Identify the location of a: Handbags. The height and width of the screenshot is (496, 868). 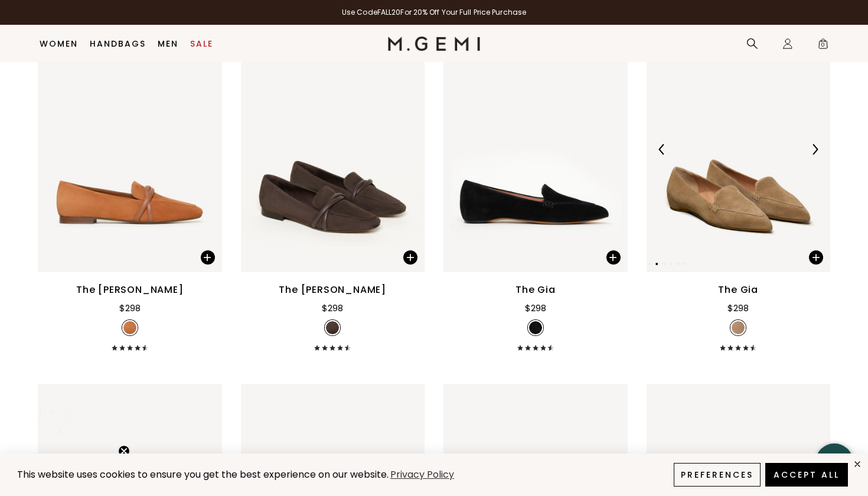
(118, 44).